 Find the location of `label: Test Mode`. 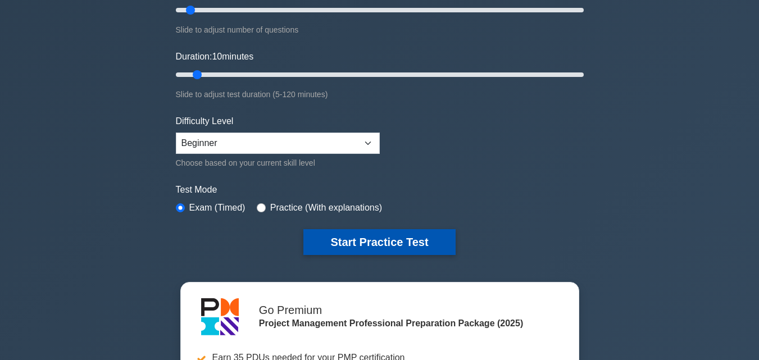

label: Test Mode is located at coordinates (380, 190).